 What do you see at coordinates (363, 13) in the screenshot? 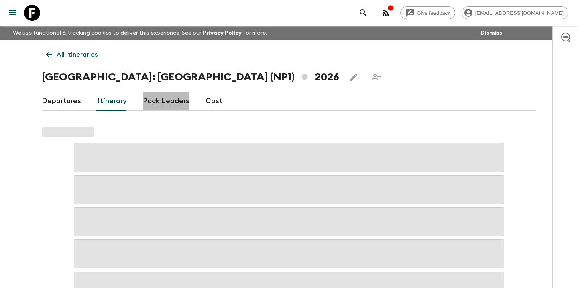
I see `button: search adventures` at bounding box center [363, 13].